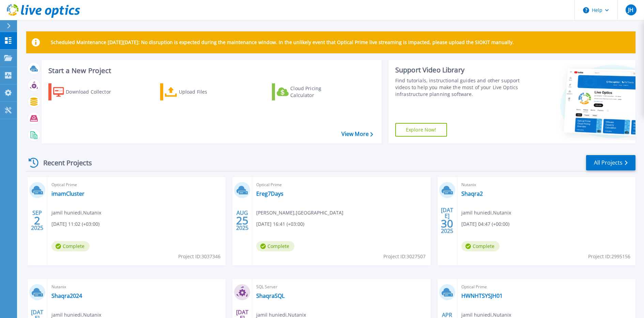 Image resolution: width=644 pixels, height=318 pixels. What do you see at coordinates (611, 162) in the screenshot?
I see `a: All Projects` at bounding box center [611, 162].